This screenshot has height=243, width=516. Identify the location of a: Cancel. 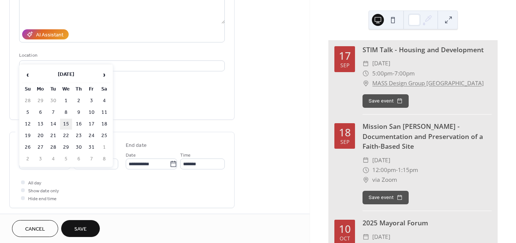
(35, 228).